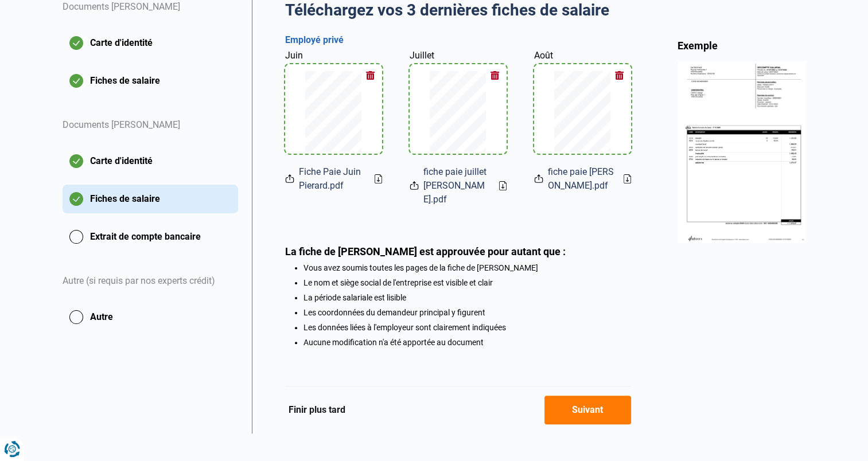  What do you see at coordinates (466, 343) in the screenshot?
I see `li: Aucune modification n'a été apportée au document` at bounding box center [466, 343].